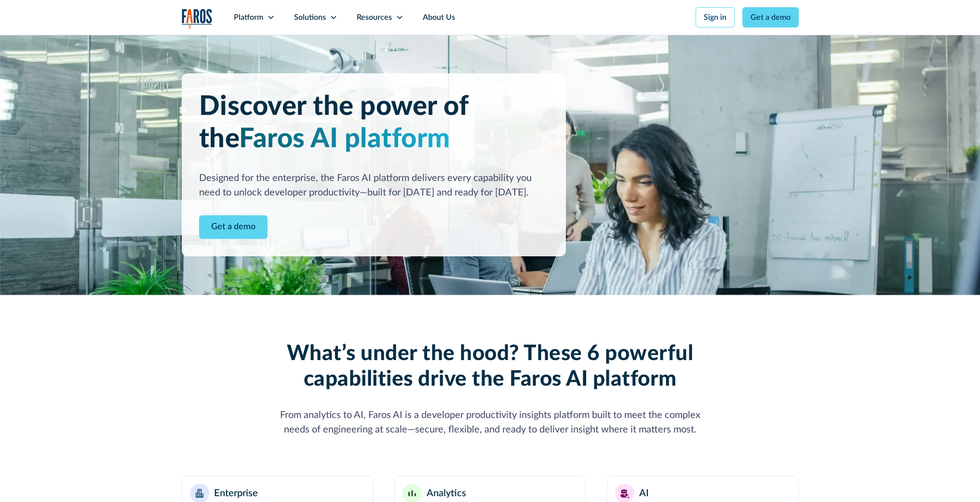  What do you see at coordinates (310, 17) in the screenshot?
I see `div: Solutions` at bounding box center [310, 17].